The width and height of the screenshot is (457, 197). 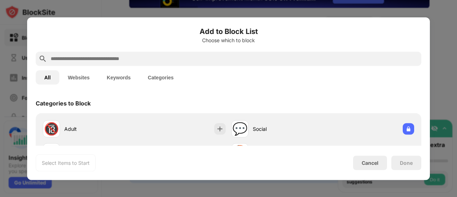 What do you see at coordinates (229, 31) in the screenshot?
I see `h6: Add to Block List` at bounding box center [229, 31].